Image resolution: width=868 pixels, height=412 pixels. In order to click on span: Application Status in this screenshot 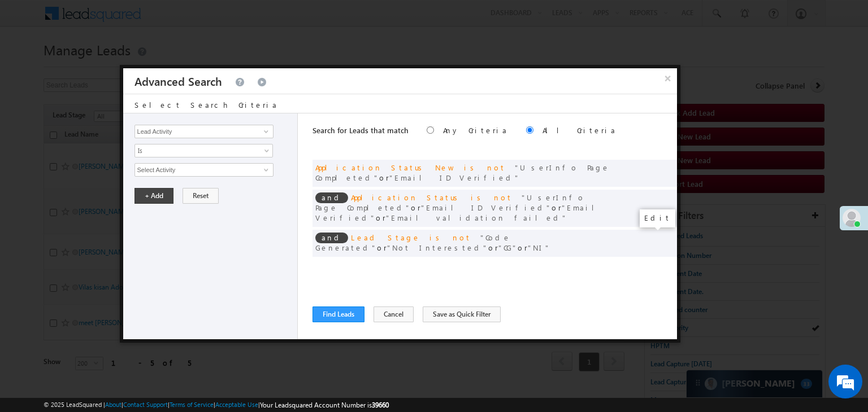, I will do `click(406, 197)`.